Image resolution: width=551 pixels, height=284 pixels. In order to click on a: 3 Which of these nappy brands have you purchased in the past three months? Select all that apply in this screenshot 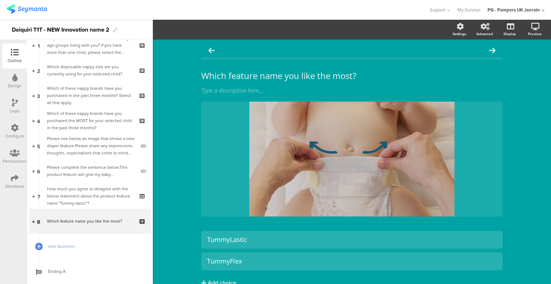, I will do `click(90, 95)`.